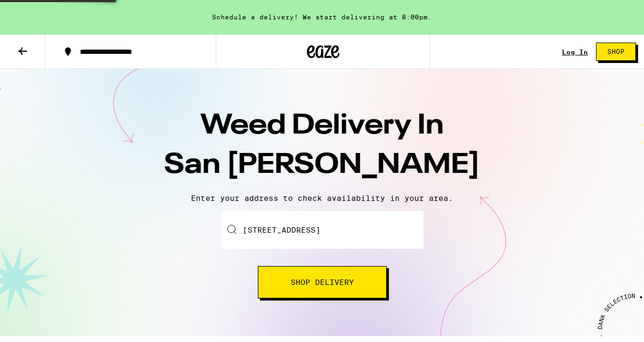 Image resolution: width=644 pixels, height=342 pixels. Describe the element at coordinates (322, 230) in the screenshot. I see `input: Enter your delivery address` at that location.